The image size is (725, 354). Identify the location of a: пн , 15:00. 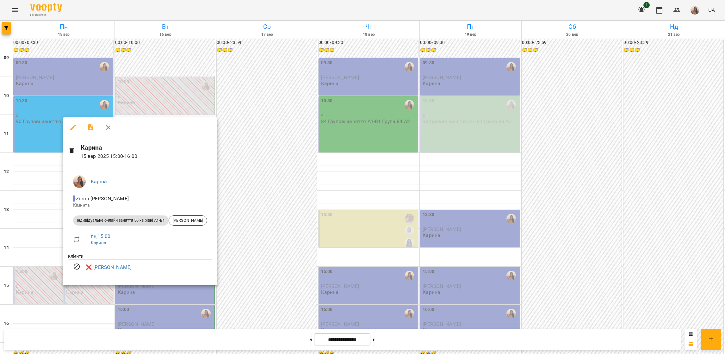
(101, 236).